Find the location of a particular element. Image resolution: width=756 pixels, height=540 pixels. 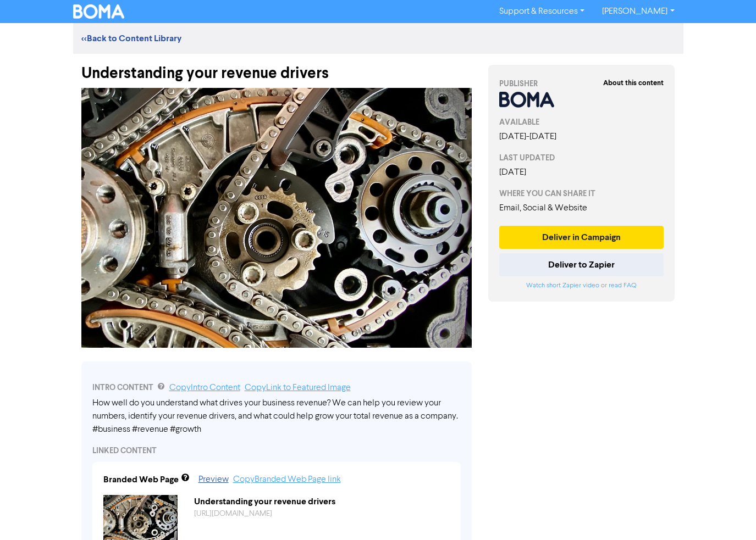

a: Watch short Zapier video is located at coordinates (562, 286).